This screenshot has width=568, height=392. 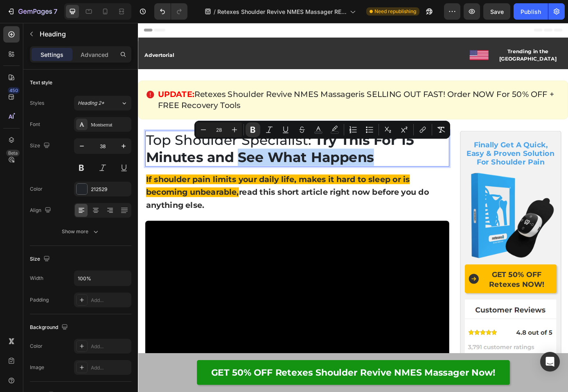 What do you see at coordinates (80, 232) in the screenshot?
I see `div: Show more` at bounding box center [80, 232].